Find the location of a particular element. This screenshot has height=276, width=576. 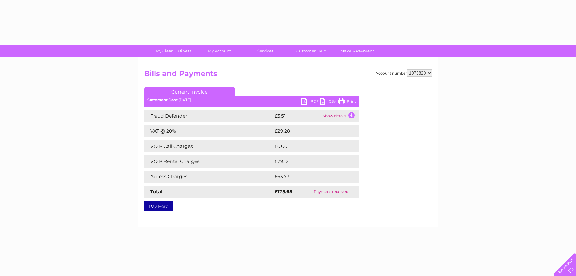

td: £29.28 is located at coordinates (310, 131).